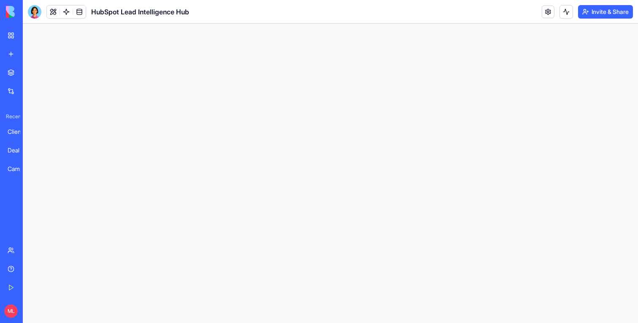  I want to click on img: logo, so click(32, 12).